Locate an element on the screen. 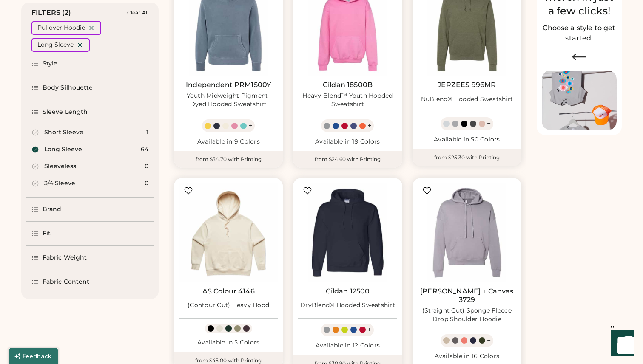 Image resolution: width=643 pixels, height=364 pixels. div: Style is located at coordinates (50, 63).